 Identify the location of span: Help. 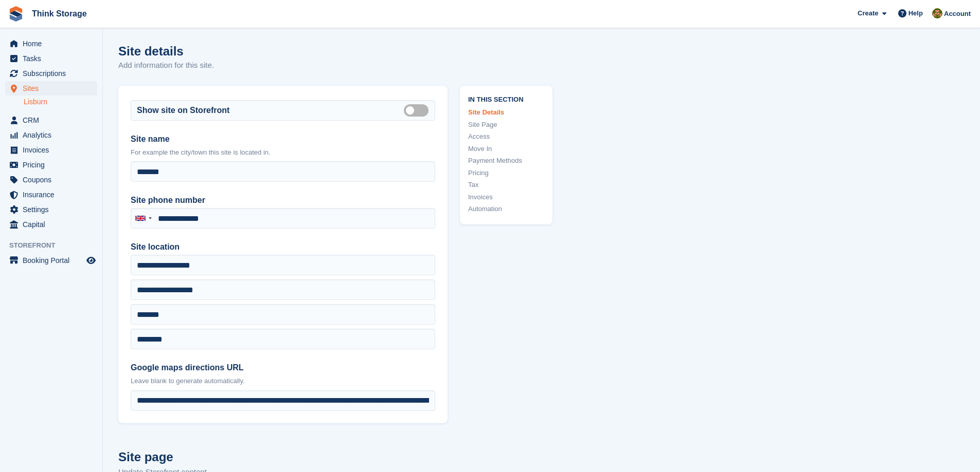
(915, 14).